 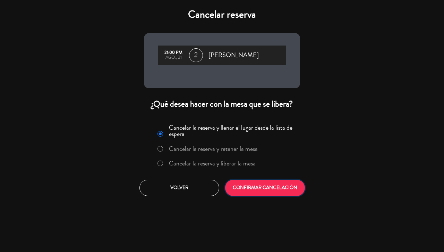 I want to click on div: ago., 21, so click(x=173, y=58).